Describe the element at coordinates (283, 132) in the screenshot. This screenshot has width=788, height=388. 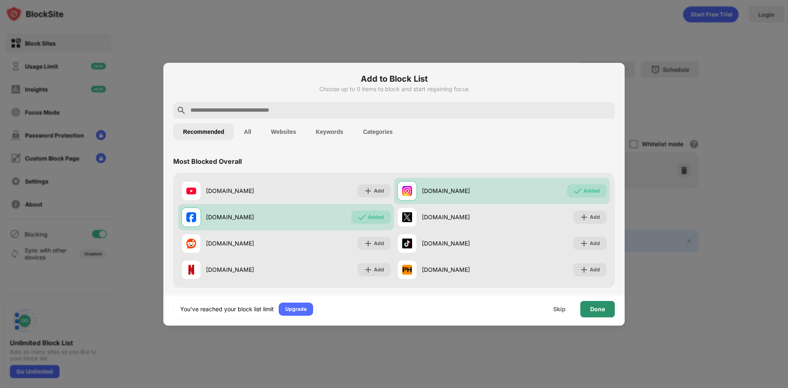
I see `button: Websites` at that location.